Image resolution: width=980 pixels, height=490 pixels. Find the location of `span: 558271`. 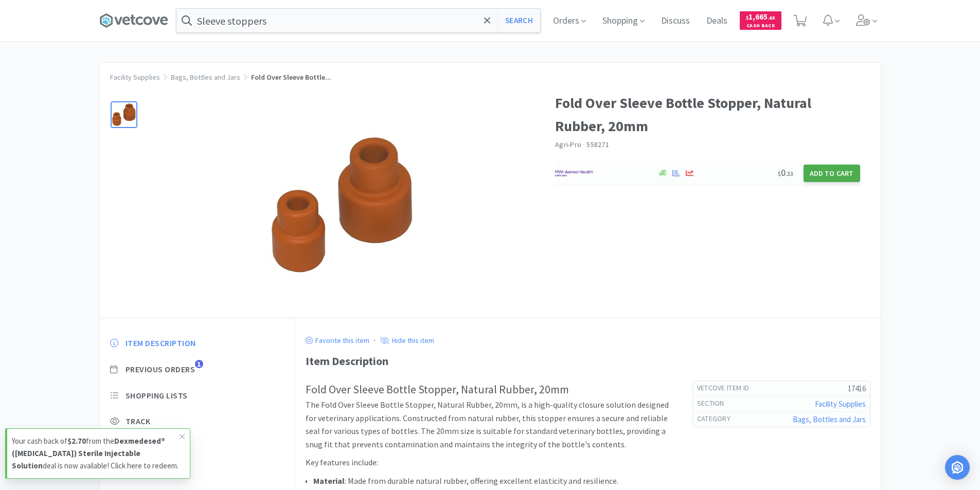

span: 558271 is located at coordinates (598, 144).